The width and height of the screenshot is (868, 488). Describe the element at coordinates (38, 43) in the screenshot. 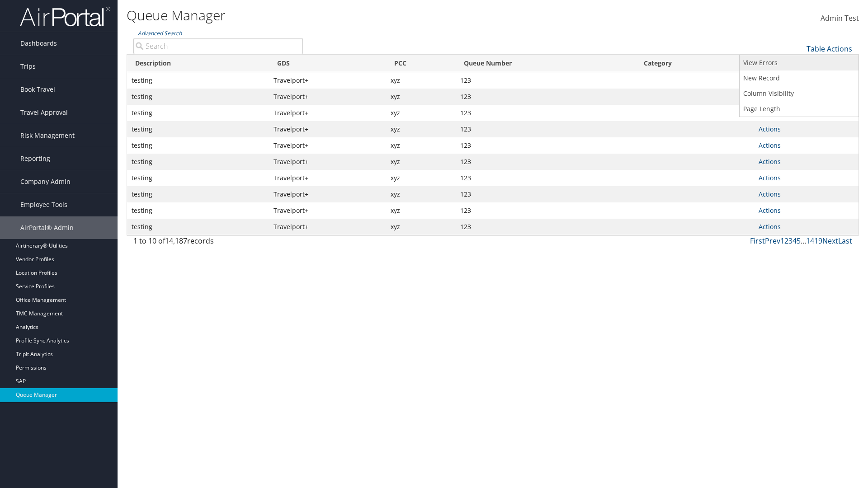

I see `span: Dashboards` at that location.